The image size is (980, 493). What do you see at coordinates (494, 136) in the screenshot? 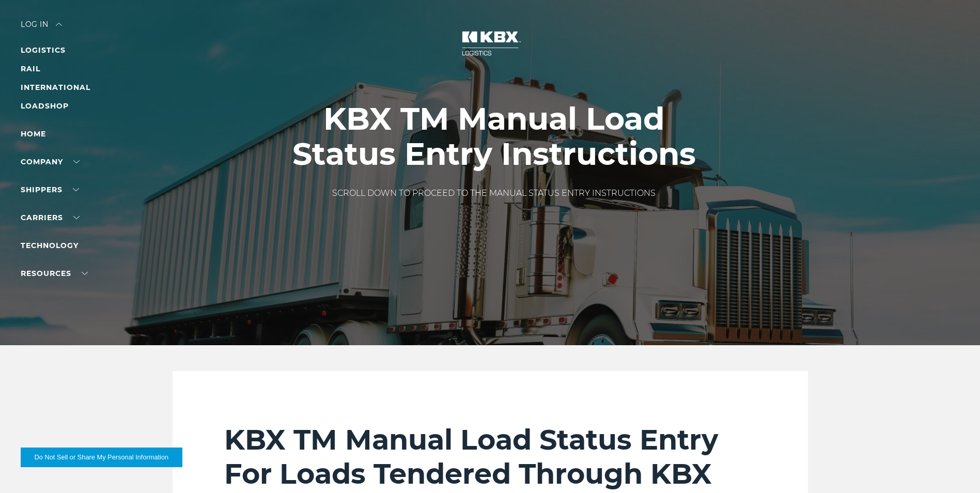
I see `h1: KBX TM Manual Load Status Entry Instructions` at bounding box center [494, 136].